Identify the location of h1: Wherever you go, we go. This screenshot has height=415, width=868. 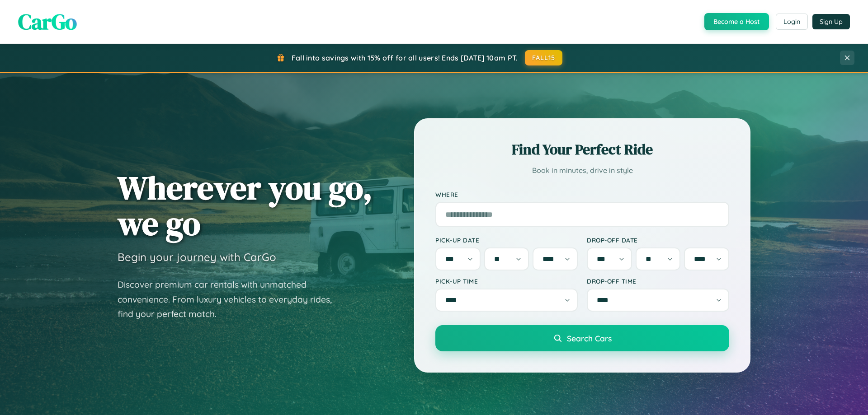
(245, 206).